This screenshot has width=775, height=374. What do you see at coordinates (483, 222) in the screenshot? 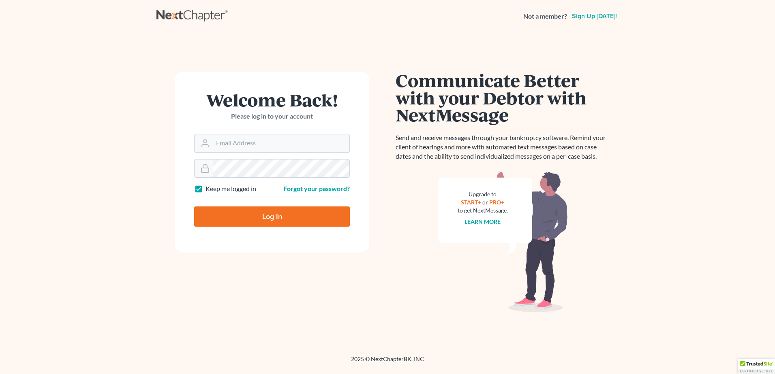
I see `a: Learn more` at bounding box center [483, 222].